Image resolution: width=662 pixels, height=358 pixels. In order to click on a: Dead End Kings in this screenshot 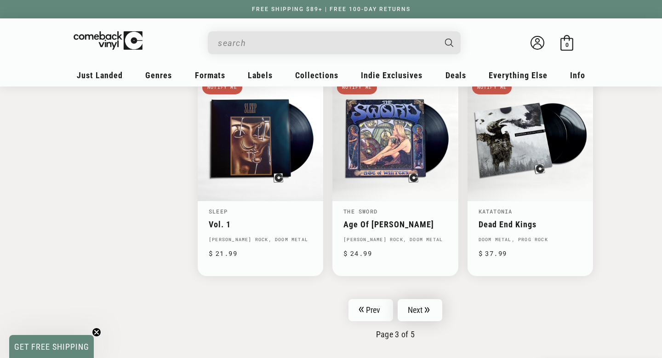, I will do `click(530, 224)`.